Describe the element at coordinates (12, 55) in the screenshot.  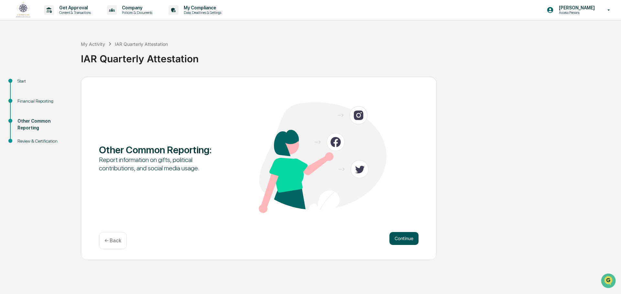
I see `img: 1746055101610-c473b297-6a78-478c-a979-82029cc54cd1` at that location.